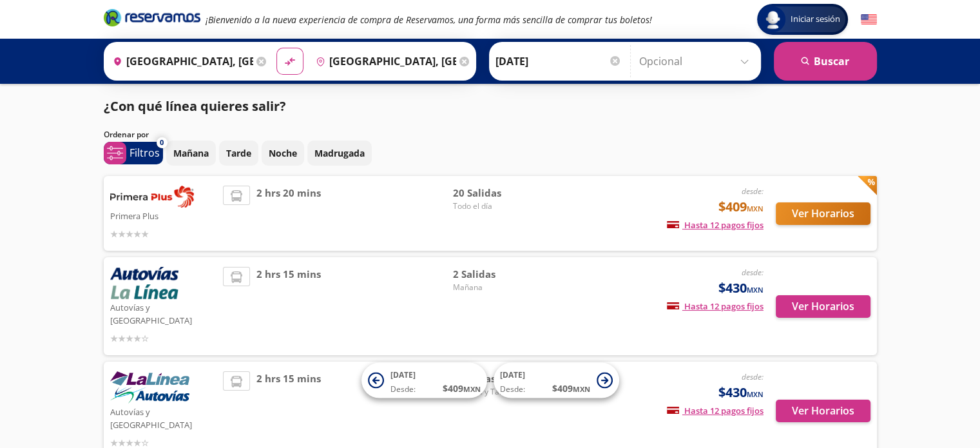 The height and width of the screenshot is (448, 980). Describe the element at coordinates (152, 20) in the screenshot. I see `a: Brand Logo` at that location.